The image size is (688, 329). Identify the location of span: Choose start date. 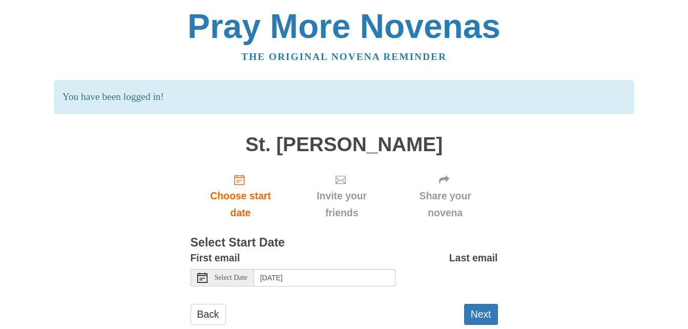
(241, 204).